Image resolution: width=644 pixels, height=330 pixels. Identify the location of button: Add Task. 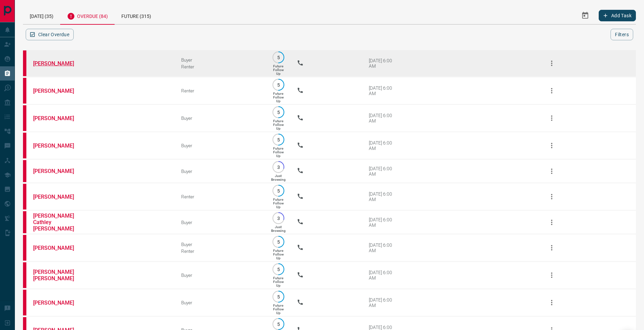
(618, 16).